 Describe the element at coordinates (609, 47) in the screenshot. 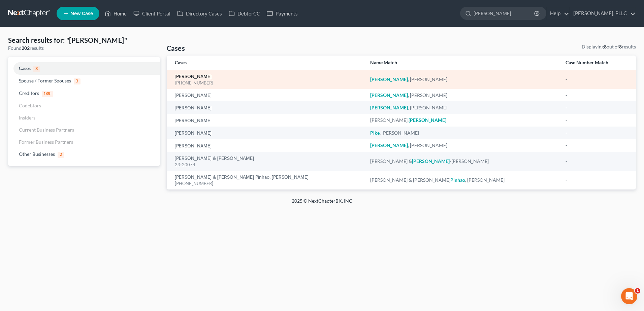

I see `div: Displaying out of results` at that location.